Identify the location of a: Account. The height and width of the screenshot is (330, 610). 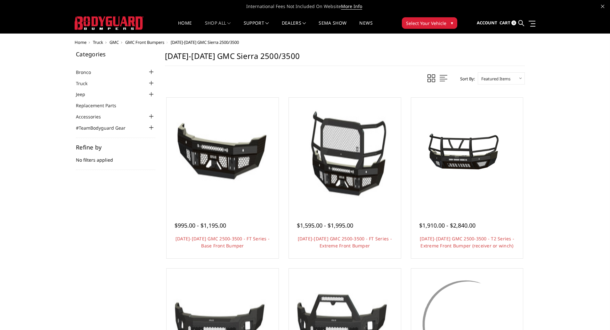
(487, 23).